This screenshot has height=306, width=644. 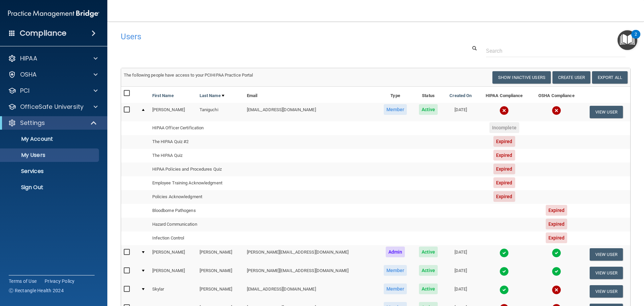 I want to click on p: My Users, so click(x=50, y=155).